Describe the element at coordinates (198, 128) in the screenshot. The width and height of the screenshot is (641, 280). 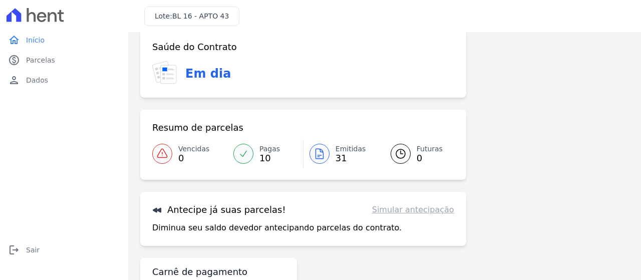
I see `h3: Resumo de parcelas` at that location.